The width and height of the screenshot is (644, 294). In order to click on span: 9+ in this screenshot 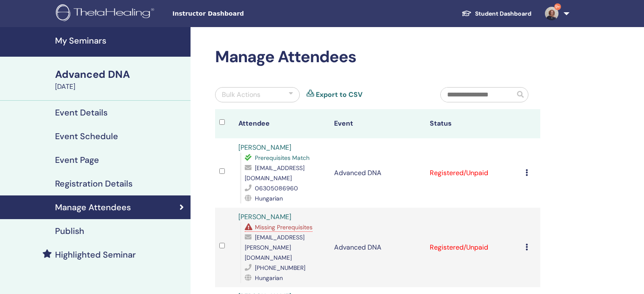, I will do `click(558, 7)`.